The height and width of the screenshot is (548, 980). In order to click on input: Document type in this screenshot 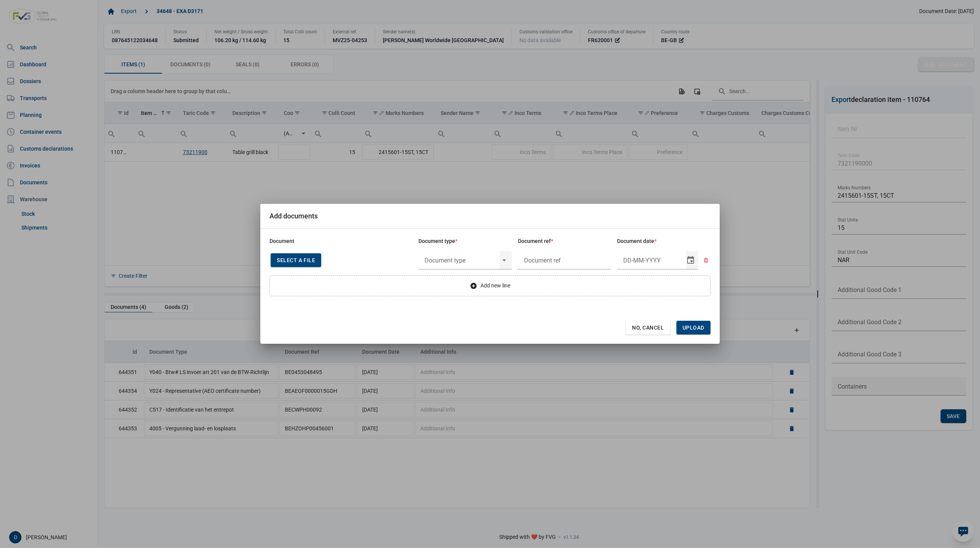, I will do `click(459, 260)`.